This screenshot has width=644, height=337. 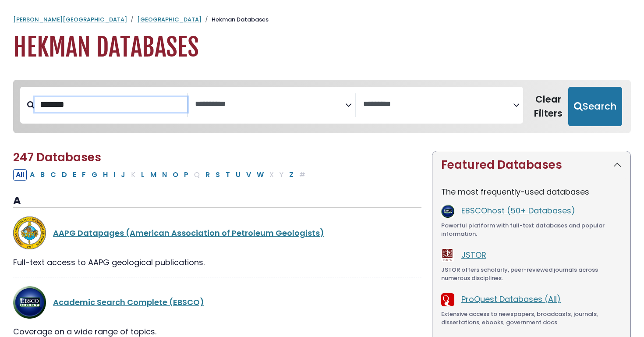 What do you see at coordinates (175, 175) in the screenshot?
I see `button: Filter Results O` at bounding box center [175, 175].